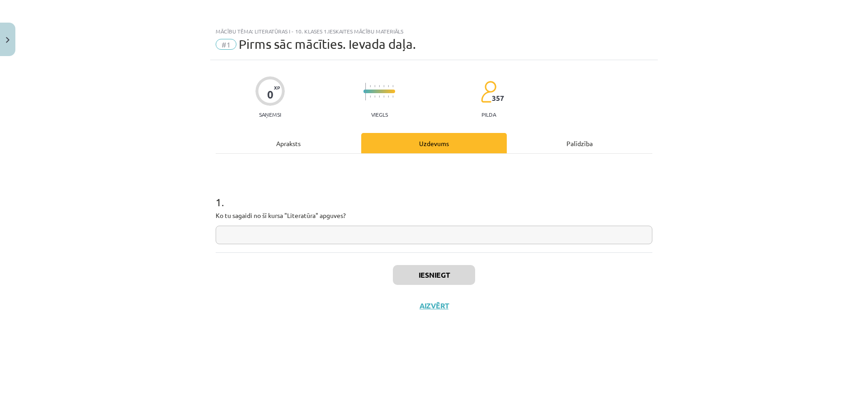  Describe the element at coordinates (328, 44) in the screenshot. I see `span: Pirms sāc mācīties. Ievada daļa.` at that location.